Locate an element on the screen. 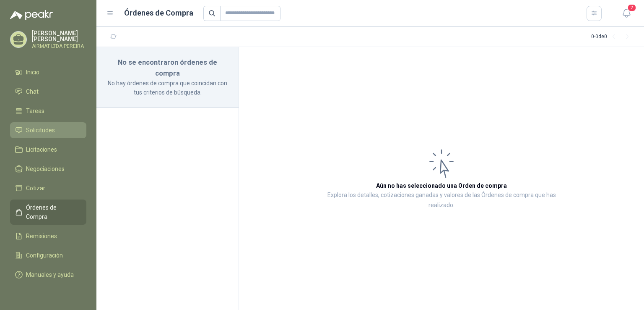 Image resolution: width=644 pixels, height=310 pixels. span: Inicio is located at coordinates (33, 72).